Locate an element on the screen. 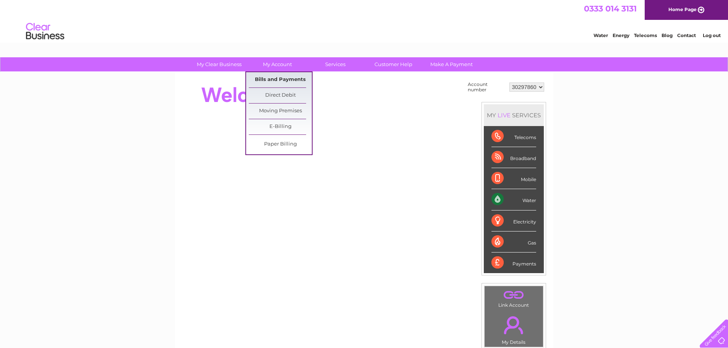  div: Gas is located at coordinates (514, 242).